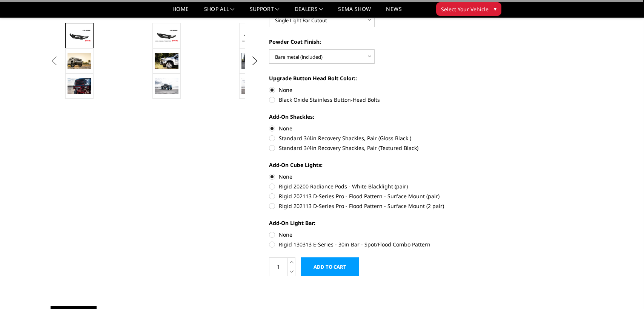  Describe the element at coordinates (373, 165) in the screenshot. I see `label: Add-On Cube Lights:` at that location.